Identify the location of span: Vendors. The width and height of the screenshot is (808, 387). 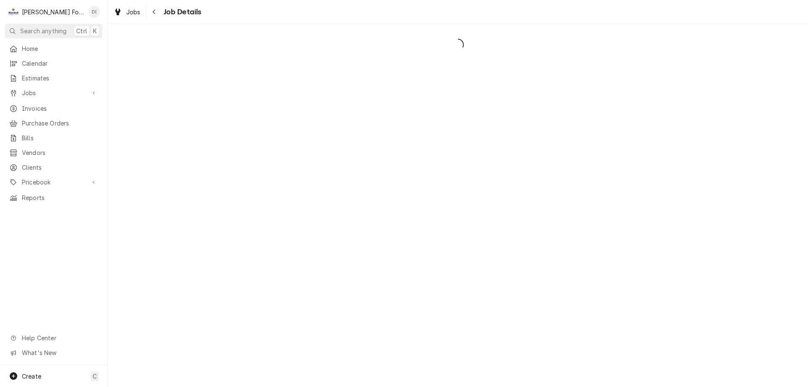
(60, 152).